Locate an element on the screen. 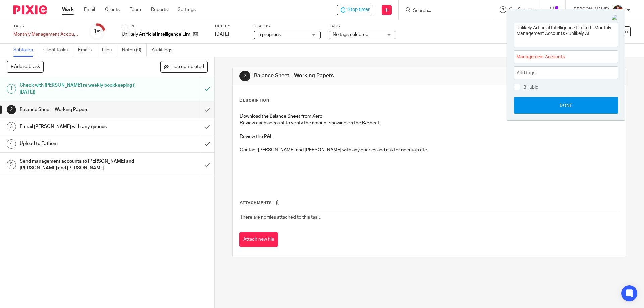  label: Task is located at coordinates (47, 27).